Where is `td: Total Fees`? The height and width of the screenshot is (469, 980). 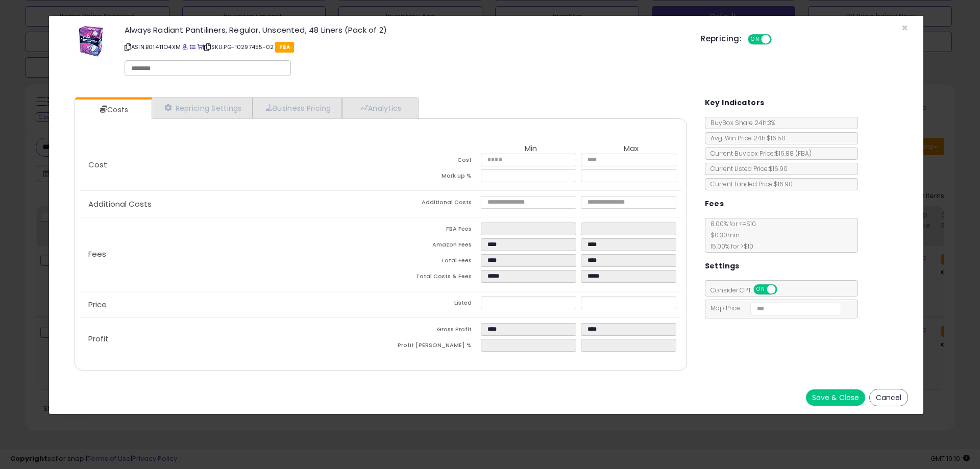
td: Total Fees is located at coordinates (431, 262).